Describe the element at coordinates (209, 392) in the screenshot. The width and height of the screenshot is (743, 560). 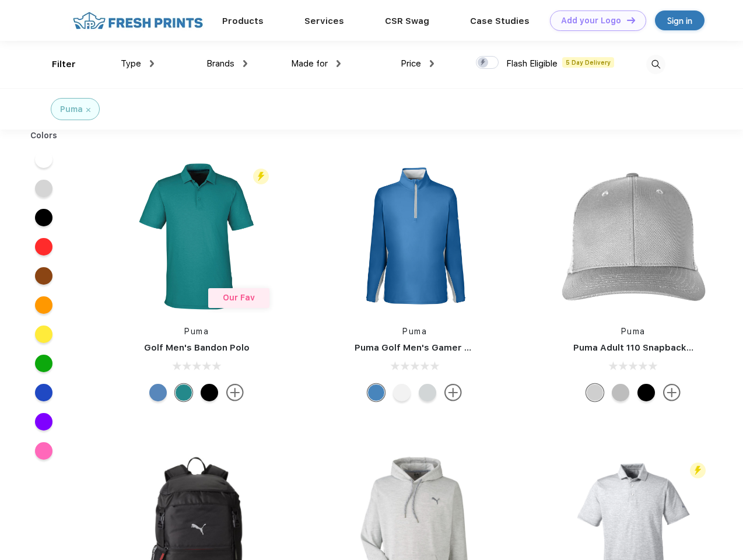
I see `div: Puma Black` at that location.